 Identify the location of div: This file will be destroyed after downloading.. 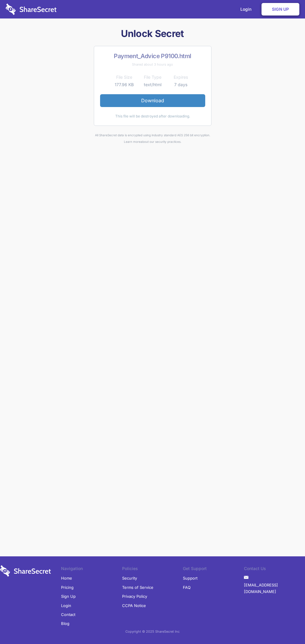
(152, 116).